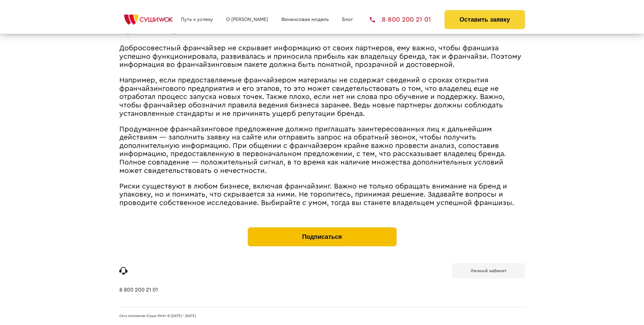 The height and width of the screenshot is (325, 644). Describe the element at coordinates (488, 270) in the screenshot. I see `a: Личный кабинет` at that location.